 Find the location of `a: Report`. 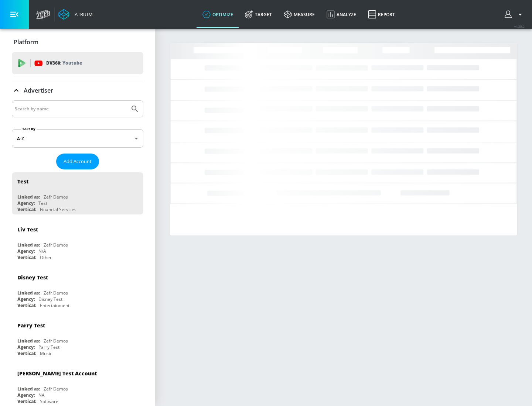

a: Report is located at coordinates (381, 14).